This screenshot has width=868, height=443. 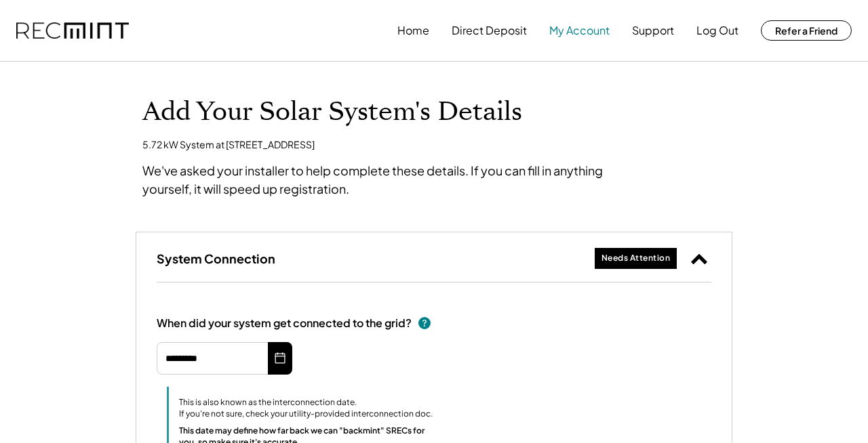 What do you see at coordinates (717, 31) in the screenshot?
I see `button: Log Out` at bounding box center [717, 31].